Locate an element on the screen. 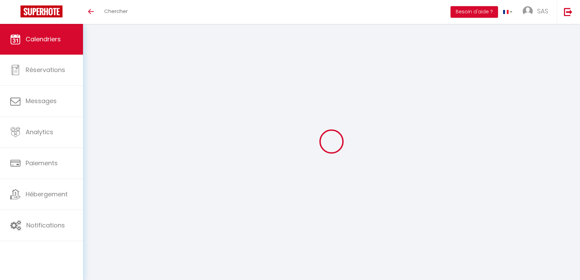  span: Calendriers is located at coordinates (43, 39).